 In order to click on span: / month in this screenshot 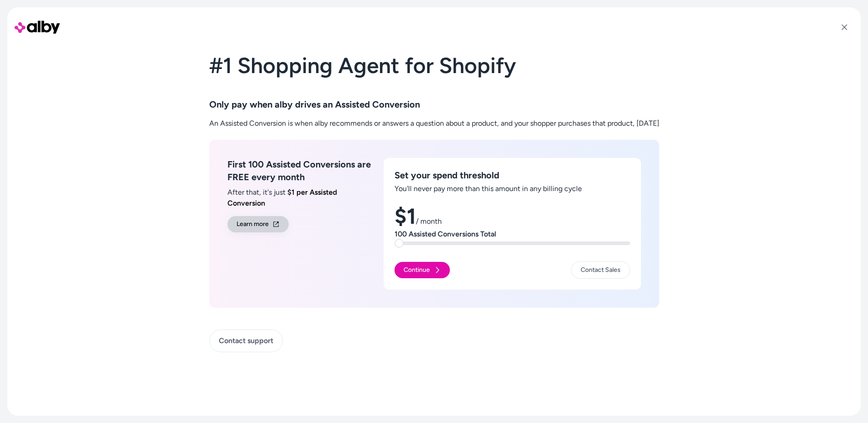, I will do `click(428, 221)`.